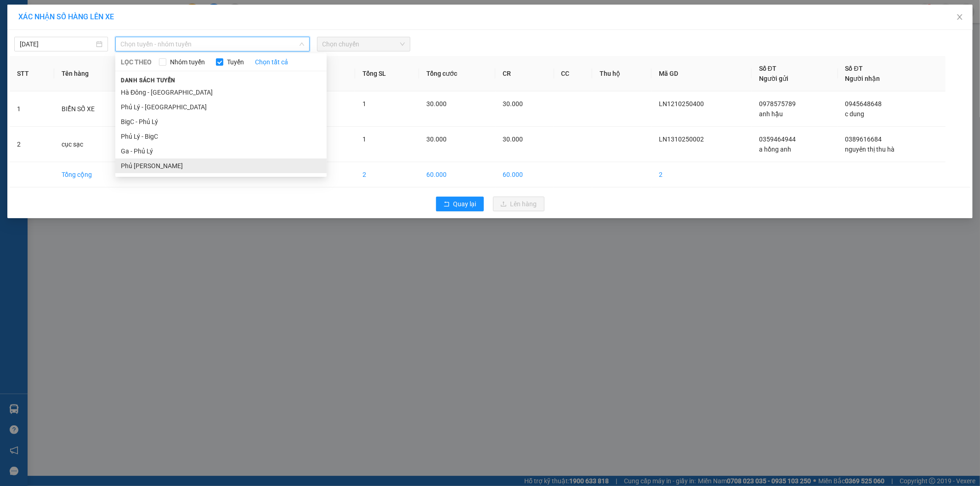 The image size is (980, 486). I want to click on th: STT, so click(32, 74).